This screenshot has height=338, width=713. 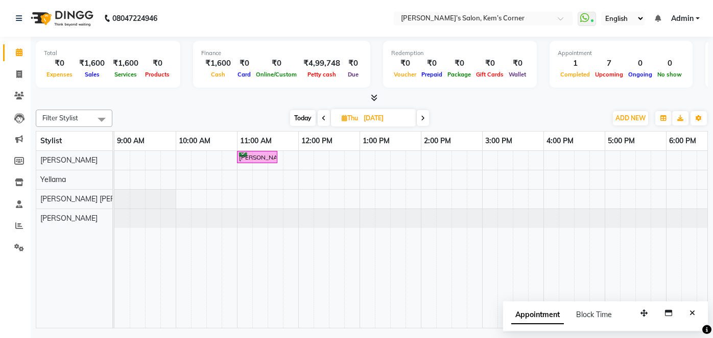 What do you see at coordinates (51, 141) in the screenshot?
I see `span: Stylist` at bounding box center [51, 141].